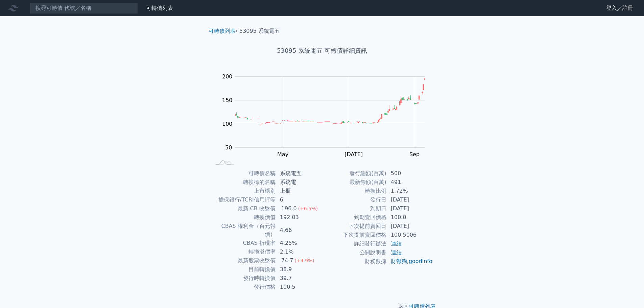 This screenshot has height=308, width=644. Describe the element at coordinates (355, 235) in the screenshot. I see `td: 下次提前賣回價格` at that location.